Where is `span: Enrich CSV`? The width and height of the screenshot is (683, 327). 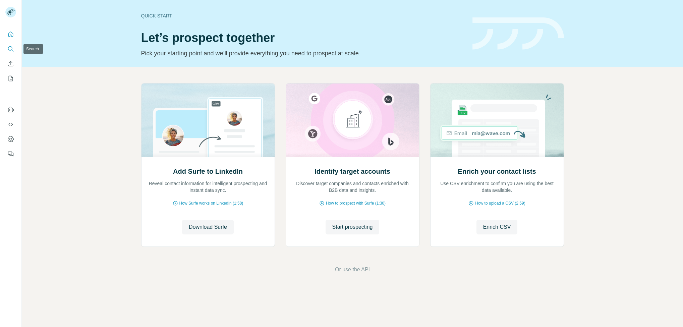 span: Enrich CSV is located at coordinates (497, 227).